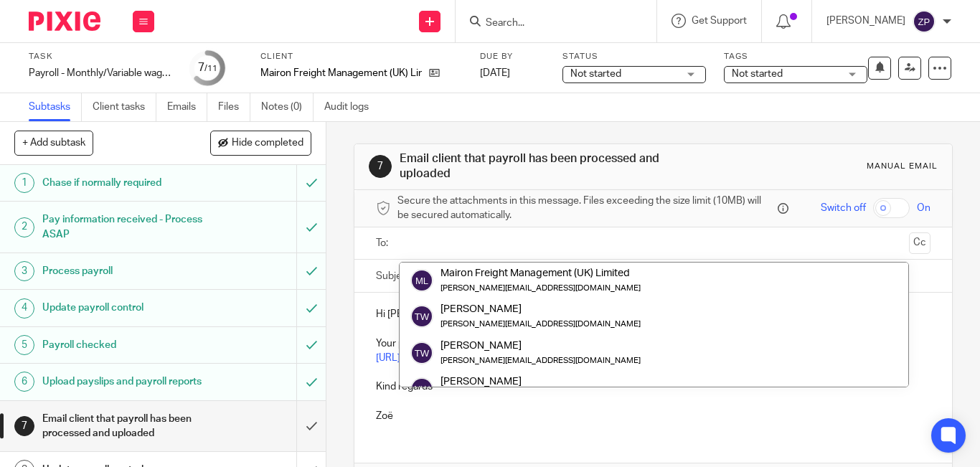  Describe the element at coordinates (64, 21) in the screenshot. I see `img: Pixie` at that location.